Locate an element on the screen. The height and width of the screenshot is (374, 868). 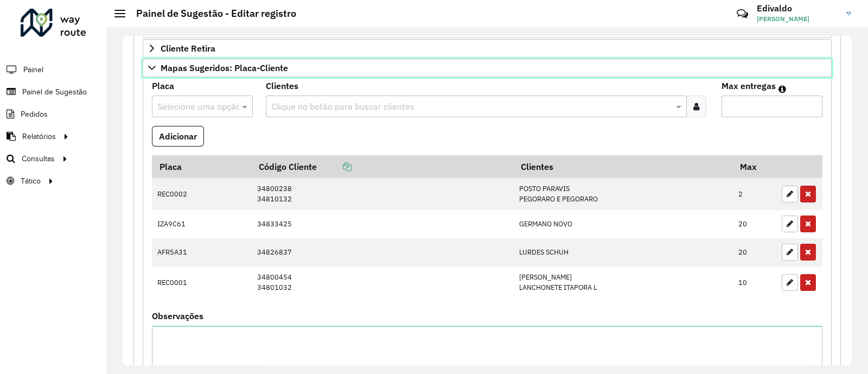
span: Painel is located at coordinates (33, 69).